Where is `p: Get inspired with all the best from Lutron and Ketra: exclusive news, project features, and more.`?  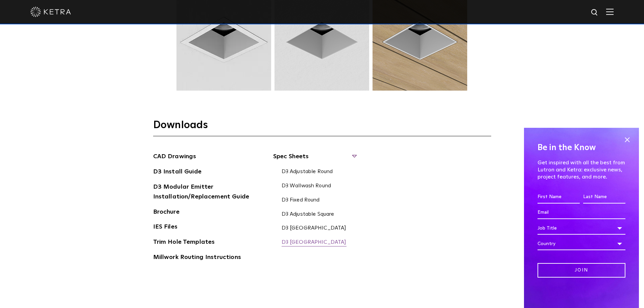
p: Get inspired with all the best from Lutron and Ketra: exclusive news, project features, and more. is located at coordinates (581, 170).